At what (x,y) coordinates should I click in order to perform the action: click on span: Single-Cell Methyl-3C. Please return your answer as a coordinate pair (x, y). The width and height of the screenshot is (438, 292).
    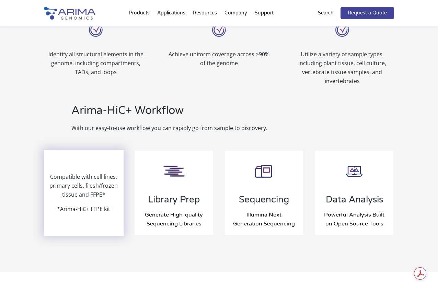
    Looking at the image, I should click on (29, 134).